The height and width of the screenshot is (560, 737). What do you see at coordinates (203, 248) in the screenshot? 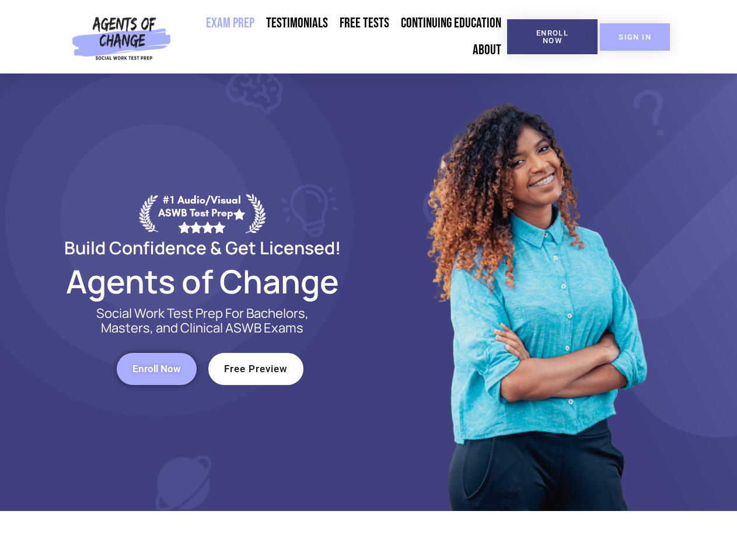
I see `h2: Build Confidence & Get Licensed!` at bounding box center [203, 248].